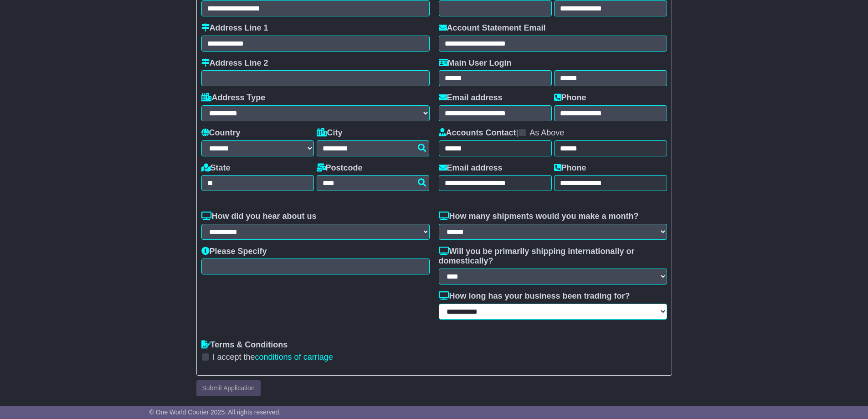 This screenshot has width=868, height=419. Describe the element at coordinates (547, 133) in the screenshot. I see `label: As Above` at that location.